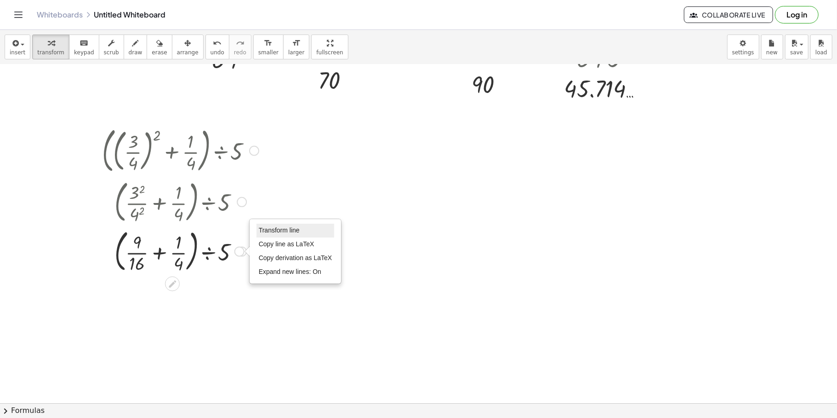 The image size is (837, 418). What do you see at coordinates (797, 15) in the screenshot?
I see `button: Log in` at bounding box center [797, 15].